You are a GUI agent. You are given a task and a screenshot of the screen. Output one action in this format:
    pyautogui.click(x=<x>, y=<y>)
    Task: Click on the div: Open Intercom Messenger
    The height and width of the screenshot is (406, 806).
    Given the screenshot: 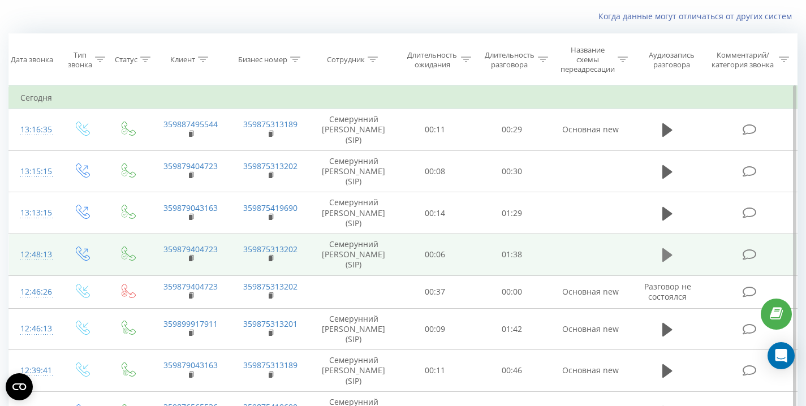 What is the action you would take?
    pyautogui.click(x=781, y=356)
    